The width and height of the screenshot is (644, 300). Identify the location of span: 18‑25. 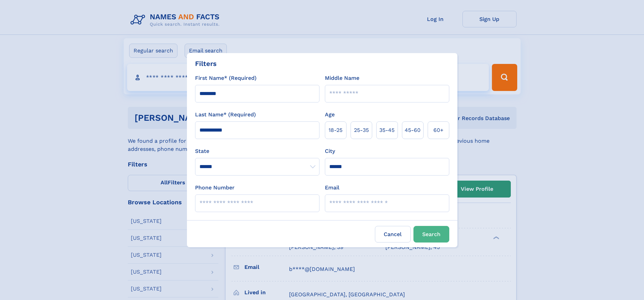
(335, 130).